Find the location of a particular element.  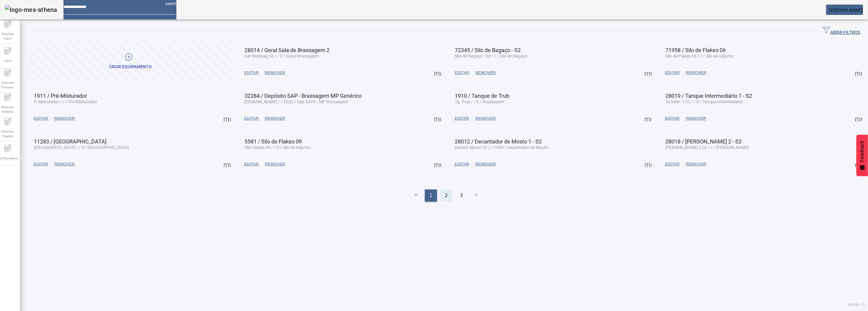

span: Feedback is located at coordinates (862, 152).